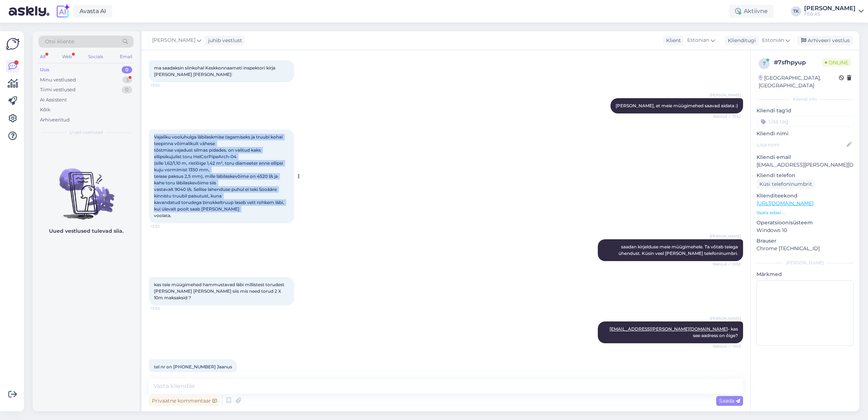 This screenshot has height=420, width=868. Describe the element at coordinates (58, 80) in the screenshot. I see `div: Minu vestlused` at that location.